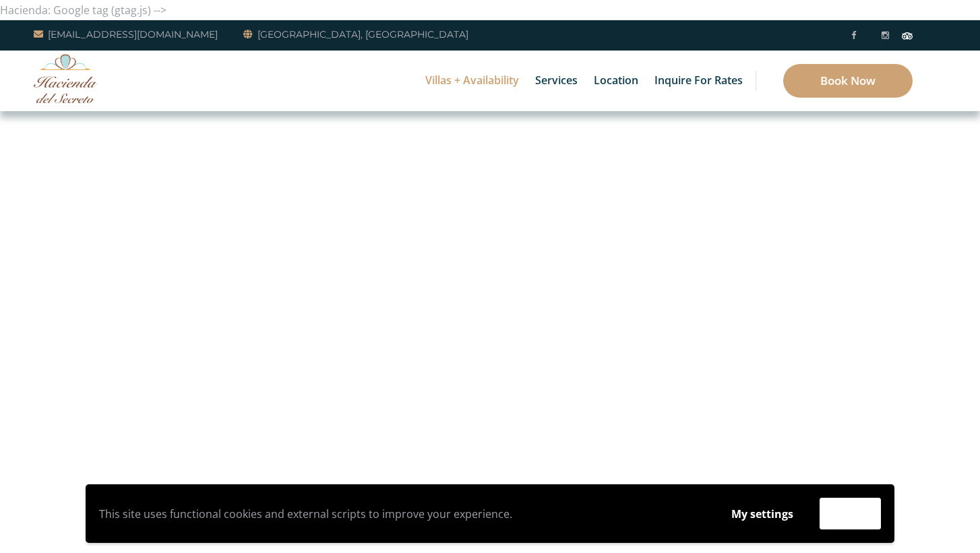 This screenshot has width=980, height=553. I want to click on p: This site uses functional cookies and external scripts to improve your experience., so click(401, 514).